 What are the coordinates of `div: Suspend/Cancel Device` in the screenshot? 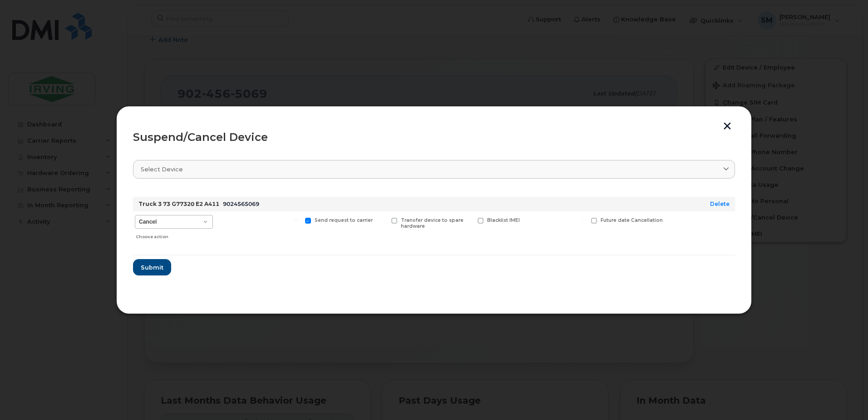 It's located at (434, 137).